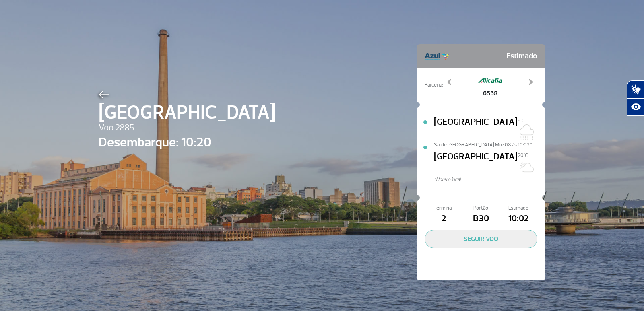 The image size is (644, 311). Describe the element at coordinates (521, 121) in the screenshot. I see `span: 9°C` at that location.